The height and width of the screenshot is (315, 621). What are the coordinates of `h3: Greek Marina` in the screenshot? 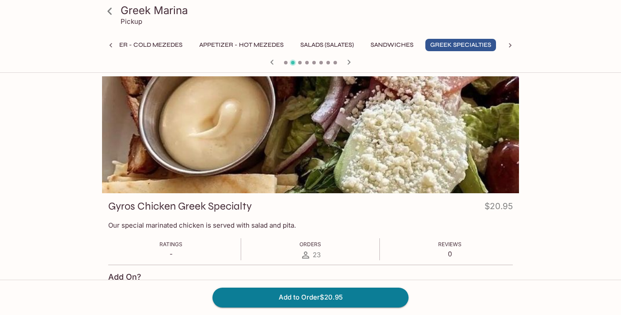 It's located at (318, 10).